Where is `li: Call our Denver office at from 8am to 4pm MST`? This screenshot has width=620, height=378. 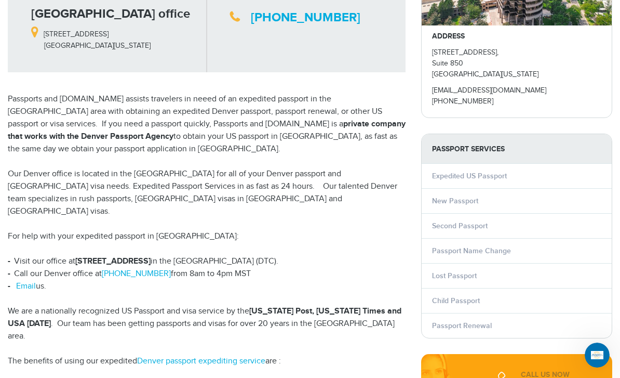 li: Call our Denver office at from 8am to 4pm MST is located at coordinates (207, 274).